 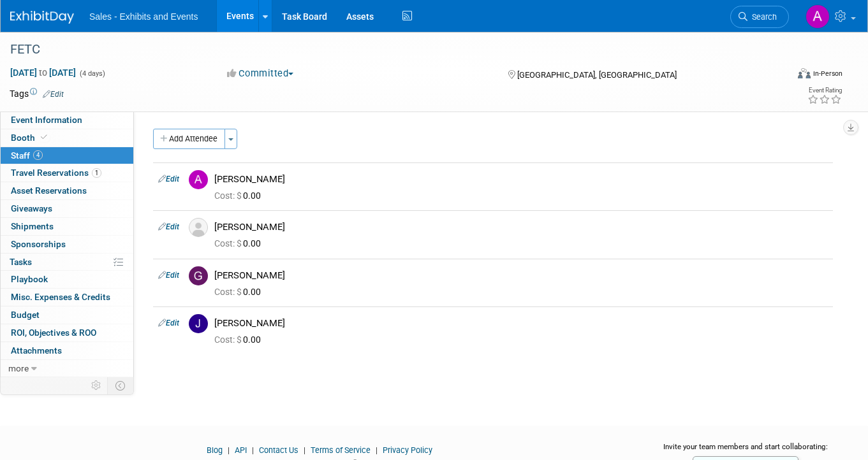 I want to click on div: Event Format, so click(x=781, y=76).